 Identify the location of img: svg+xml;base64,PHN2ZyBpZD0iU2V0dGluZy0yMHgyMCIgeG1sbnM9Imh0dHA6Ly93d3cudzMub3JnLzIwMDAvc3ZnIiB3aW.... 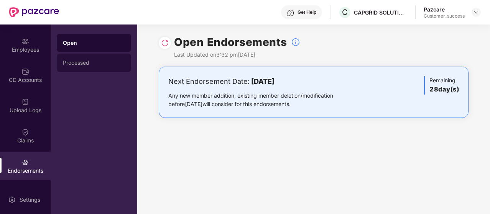
(12, 200).